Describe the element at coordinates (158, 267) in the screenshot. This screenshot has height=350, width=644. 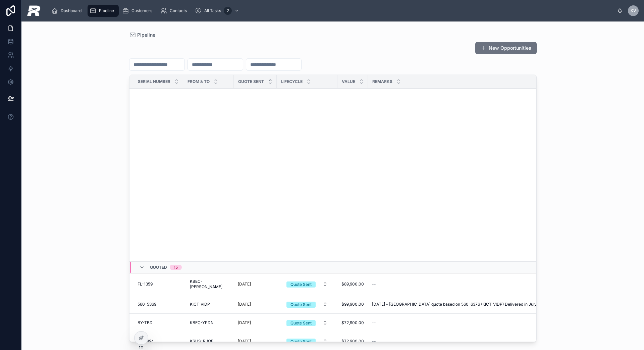
I see `span: Quoted` at that location.